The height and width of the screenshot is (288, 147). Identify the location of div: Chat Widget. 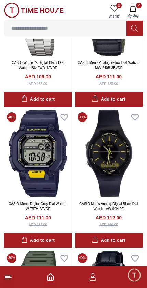
(135, 275).